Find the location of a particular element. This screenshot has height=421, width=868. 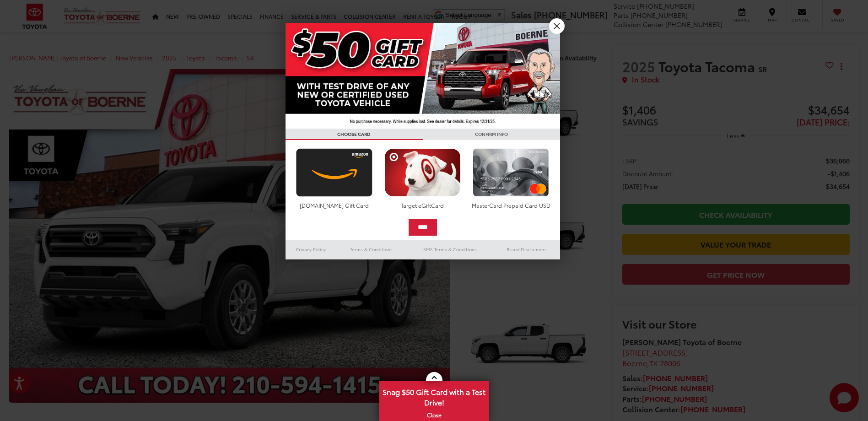

div: Target eGiftCard is located at coordinates (422, 205).